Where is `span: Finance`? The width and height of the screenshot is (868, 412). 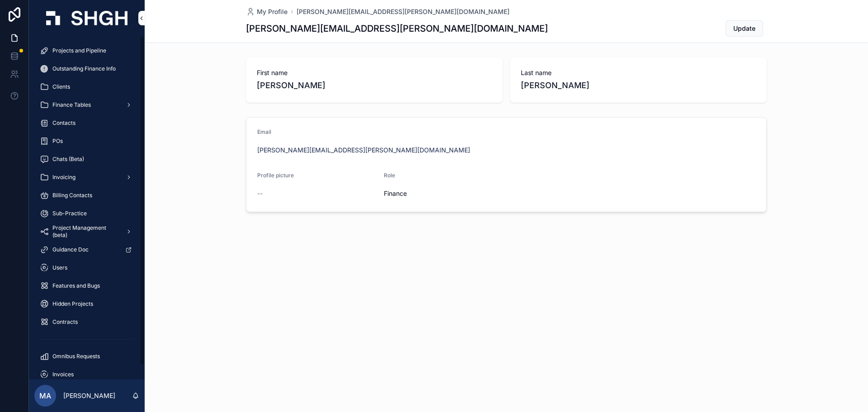
span: Finance is located at coordinates (395, 193).